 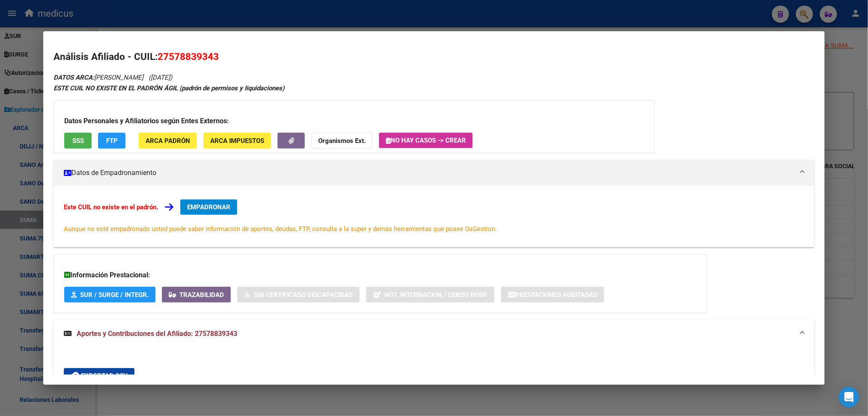 I want to click on mat-expansion-panel-header: Aportes y Contribuciones del Afiliado: 27578839343, so click(x=433, y=334).